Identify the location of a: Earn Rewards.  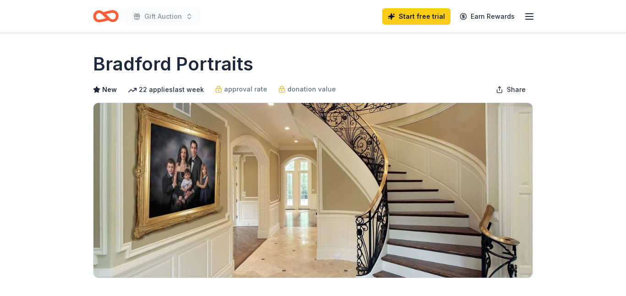
(487, 16).